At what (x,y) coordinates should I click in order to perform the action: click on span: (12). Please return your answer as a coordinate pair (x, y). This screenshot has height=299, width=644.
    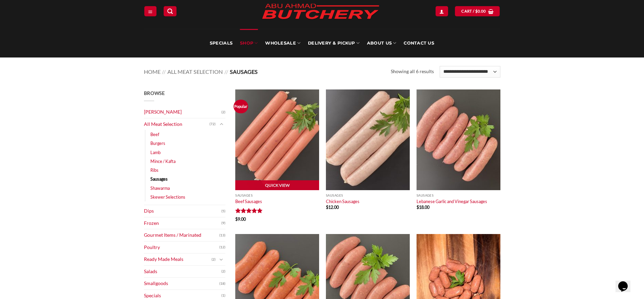
    Looking at the image, I should click on (222, 247).